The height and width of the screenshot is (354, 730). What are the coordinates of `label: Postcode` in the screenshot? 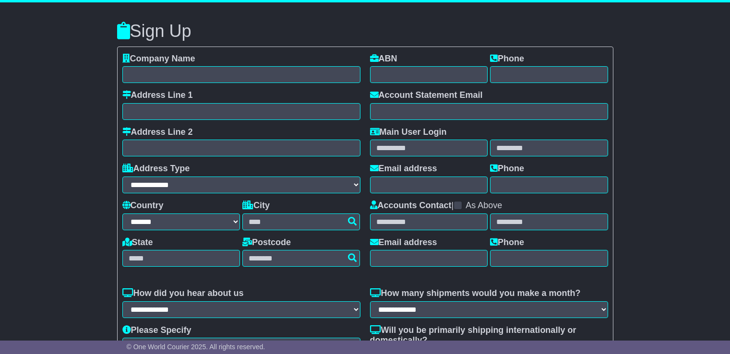 It's located at (266, 243).